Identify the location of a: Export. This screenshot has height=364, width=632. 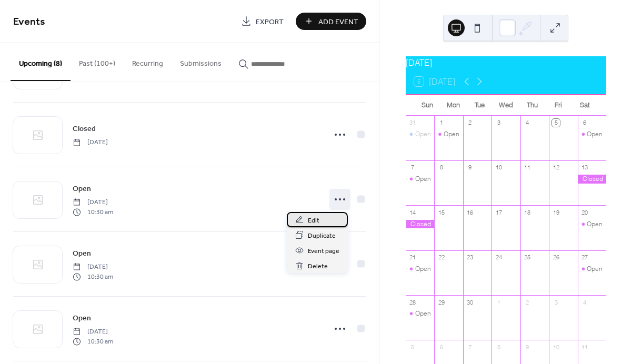
(262, 21).